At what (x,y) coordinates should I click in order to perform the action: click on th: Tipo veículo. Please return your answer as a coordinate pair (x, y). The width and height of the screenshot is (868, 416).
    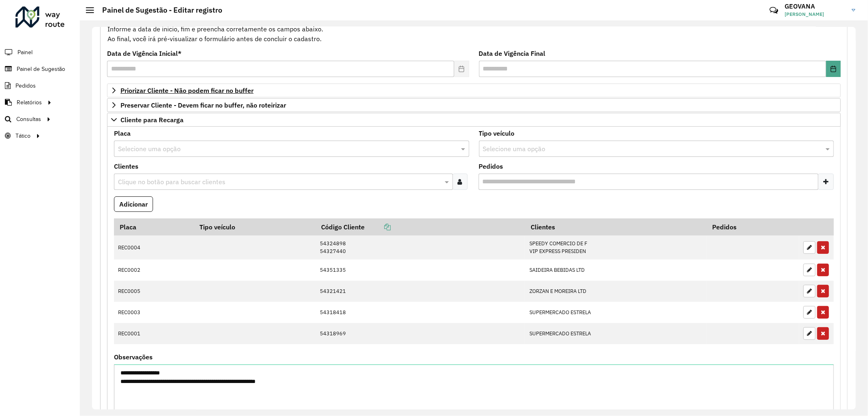
    Looking at the image, I should click on (254, 227).